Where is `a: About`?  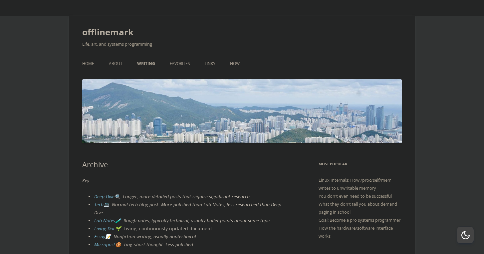
a: About is located at coordinates (116, 64).